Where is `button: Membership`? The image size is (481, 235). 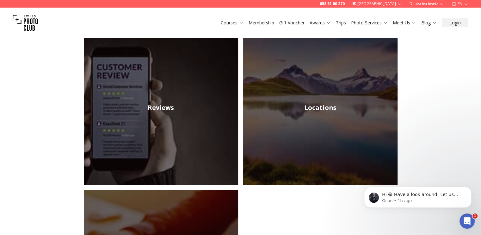
button: Membership is located at coordinates (261, 23).